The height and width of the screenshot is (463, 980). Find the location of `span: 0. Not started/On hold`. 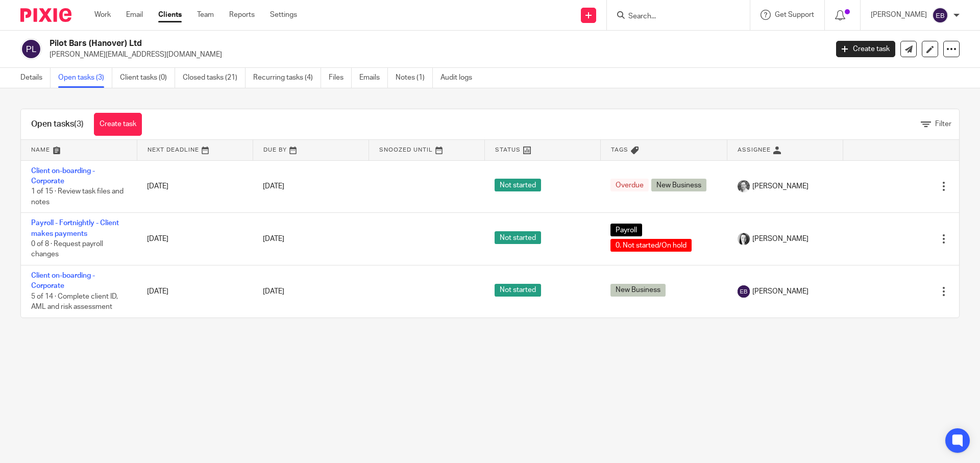

span: 0. Not started/On hold is located at coordinates (651, 245).